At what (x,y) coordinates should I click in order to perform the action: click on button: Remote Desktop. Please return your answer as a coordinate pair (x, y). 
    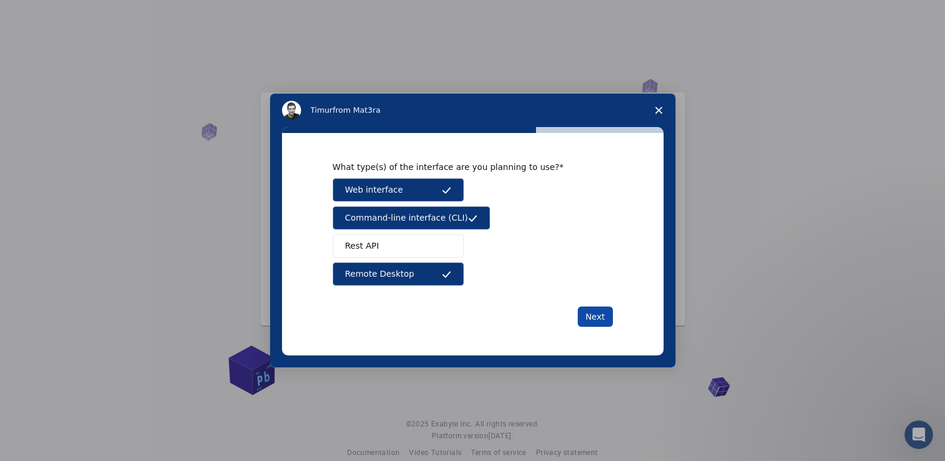
    Looking at the image, I should click on (398, 274).